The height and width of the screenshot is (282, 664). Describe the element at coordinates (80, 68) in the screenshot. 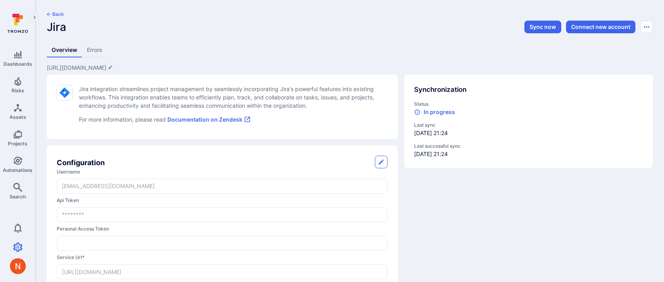

I see `span: Edit description` at that location.